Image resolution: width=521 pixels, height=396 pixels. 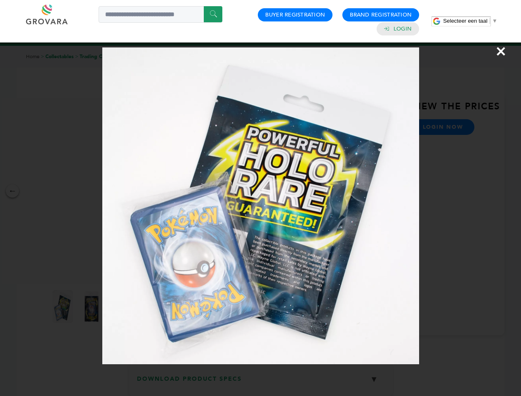 What do you see at coordinates (465, 21) in the screenshot?
I see `span: Selecteer een taal` at bounding box center [465, 21].